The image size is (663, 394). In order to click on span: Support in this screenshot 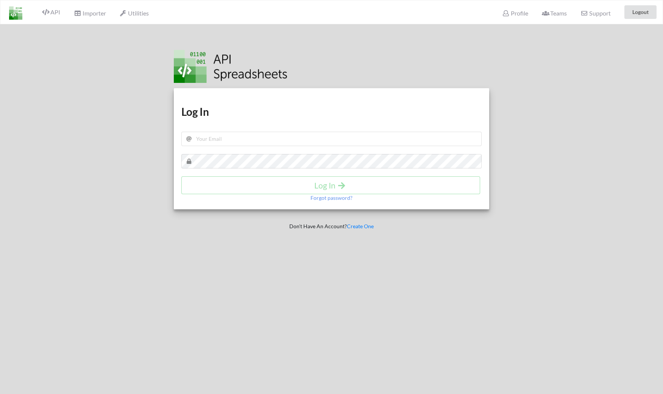, I will do `click(595, 13)`.